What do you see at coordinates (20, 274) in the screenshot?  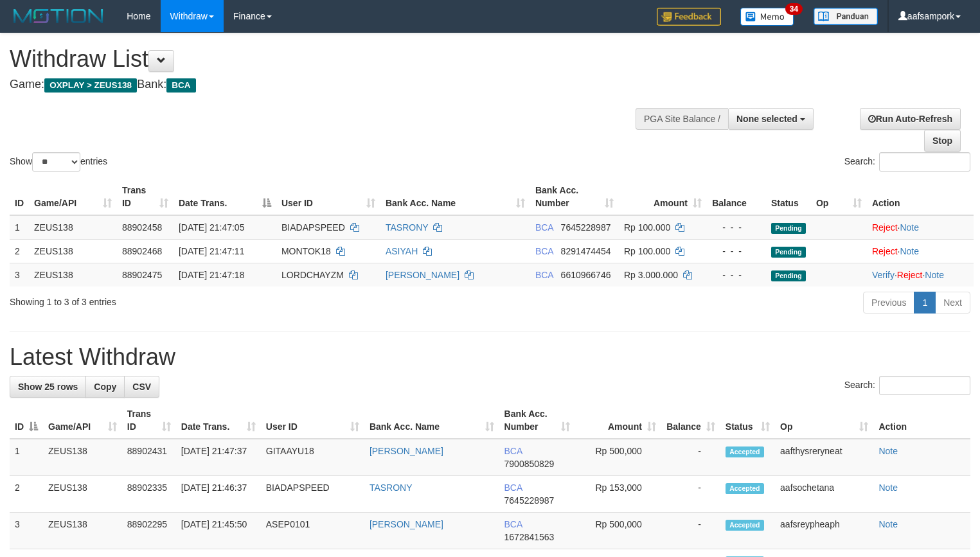 I see `td: 3` at bounding box center [20, 274].